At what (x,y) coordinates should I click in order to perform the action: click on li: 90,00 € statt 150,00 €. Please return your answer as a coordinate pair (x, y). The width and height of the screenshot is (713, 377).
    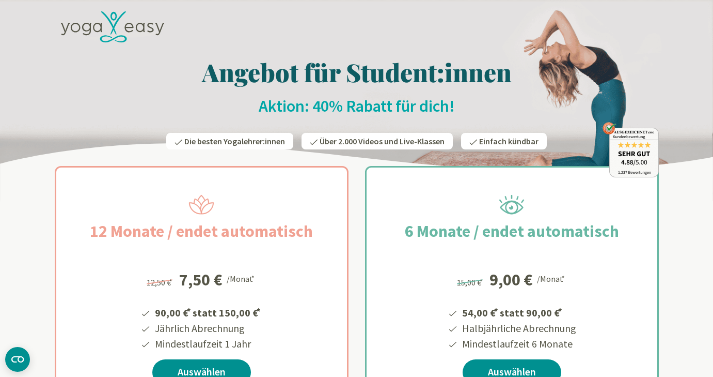
    Looking at the image, I should click on (208, 311).